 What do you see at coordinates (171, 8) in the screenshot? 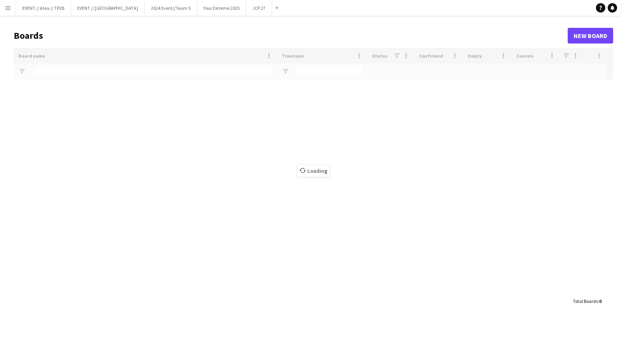
I see `button: 2024 Event//Team 5` at bounding box center [171, 8].